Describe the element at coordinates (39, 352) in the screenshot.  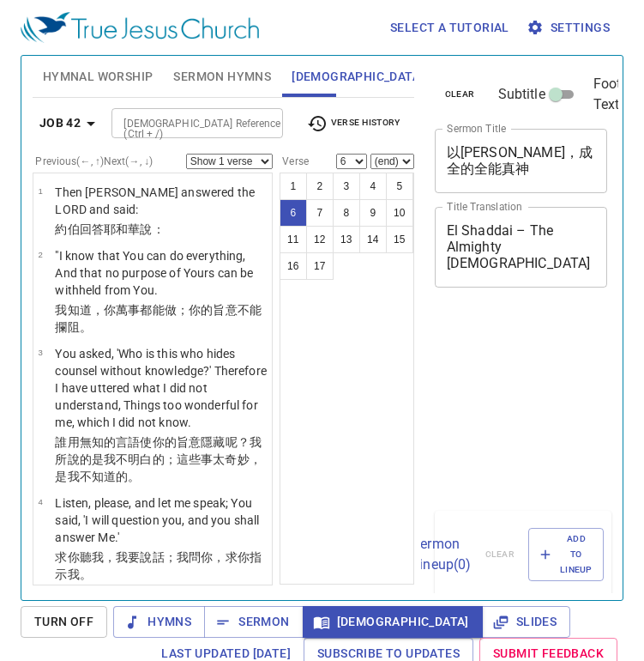
I see `span: 3` at that location.